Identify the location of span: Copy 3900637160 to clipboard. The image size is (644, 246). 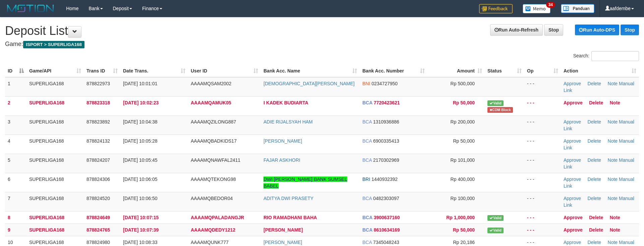
(387, 217).